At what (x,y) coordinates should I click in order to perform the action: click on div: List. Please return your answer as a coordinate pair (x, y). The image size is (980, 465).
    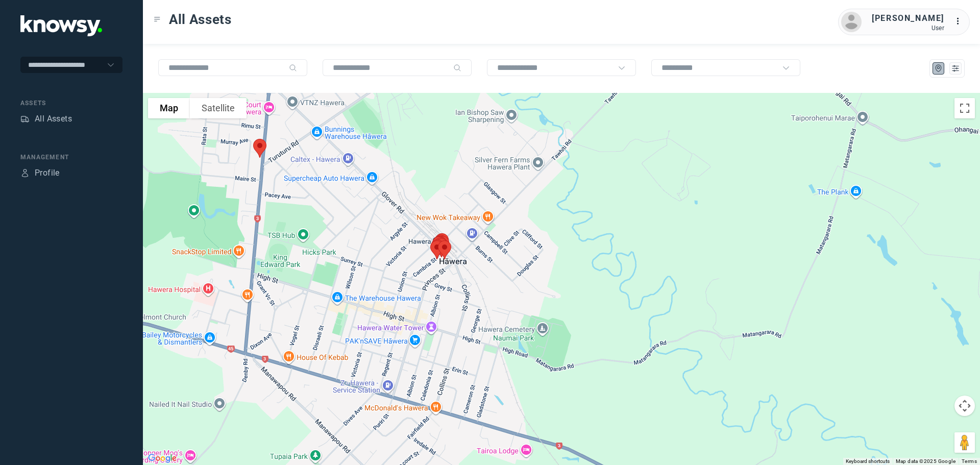
    Looking at the image, I should click on (956, 68).